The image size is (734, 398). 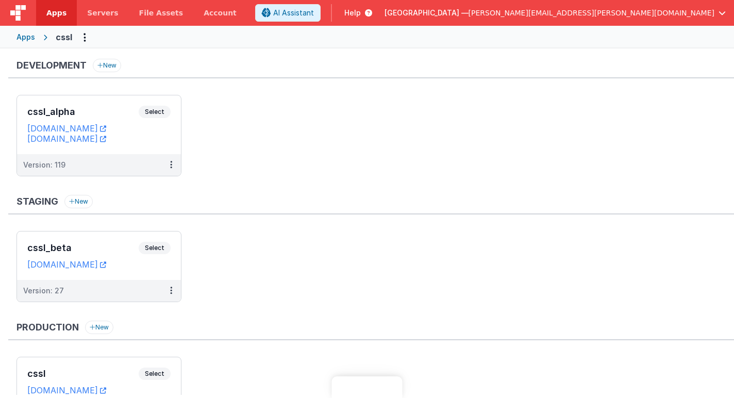 I want to click on h3: cssl_beta, so click(x=83, y=248).